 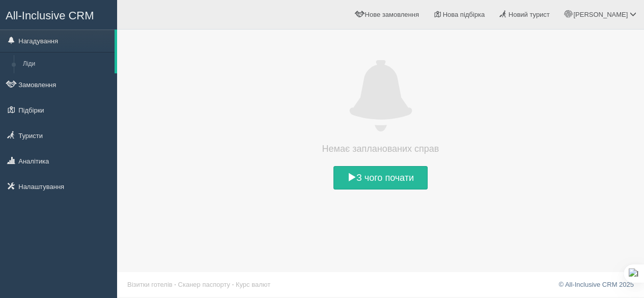 I want to click on span: Нова підбірка, so click(x=464, y=14).